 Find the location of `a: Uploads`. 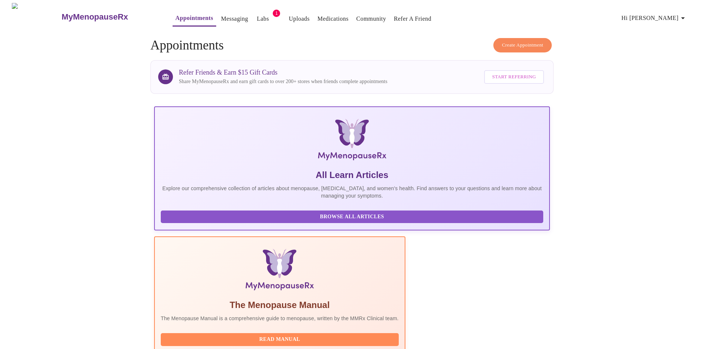

a: Uploads is located at coordinates (299, 19).